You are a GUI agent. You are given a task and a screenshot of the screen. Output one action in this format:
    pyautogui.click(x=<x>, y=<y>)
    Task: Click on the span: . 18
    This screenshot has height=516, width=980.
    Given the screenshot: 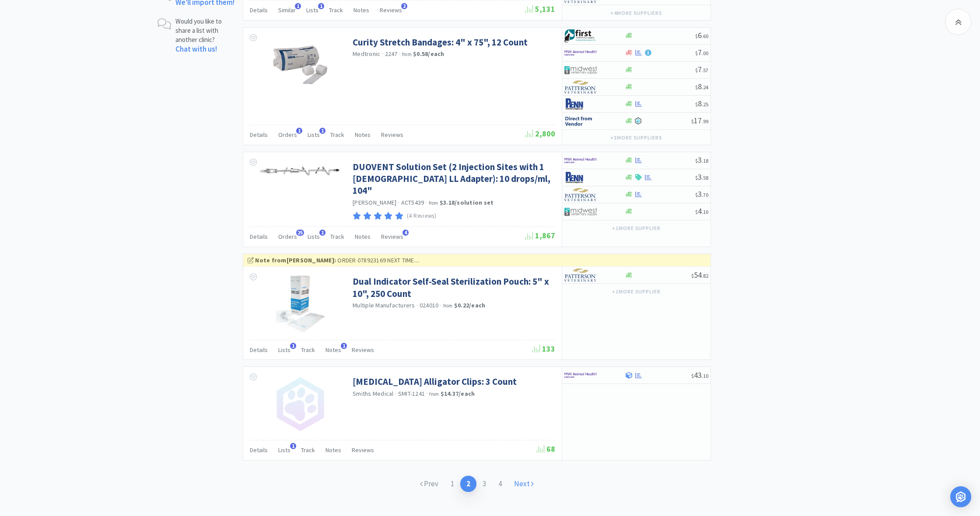 What is the action you would take?
    pyautogui.click(x=705, y=161)
    